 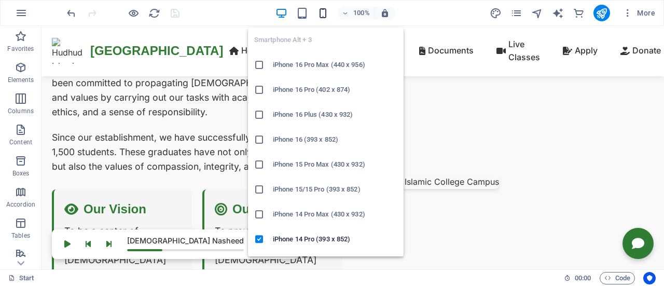 I want to click on button: publish, so click(x=602, y=13).